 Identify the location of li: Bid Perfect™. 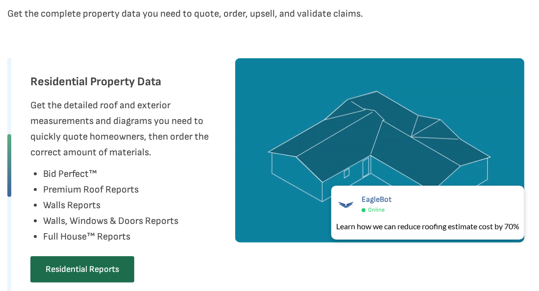
(111, 174).